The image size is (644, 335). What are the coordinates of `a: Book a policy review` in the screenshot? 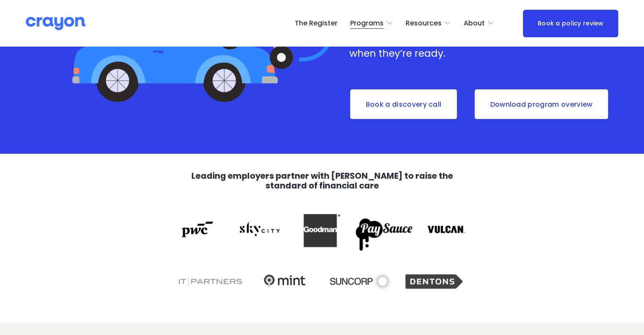 It's located at (570, 23).